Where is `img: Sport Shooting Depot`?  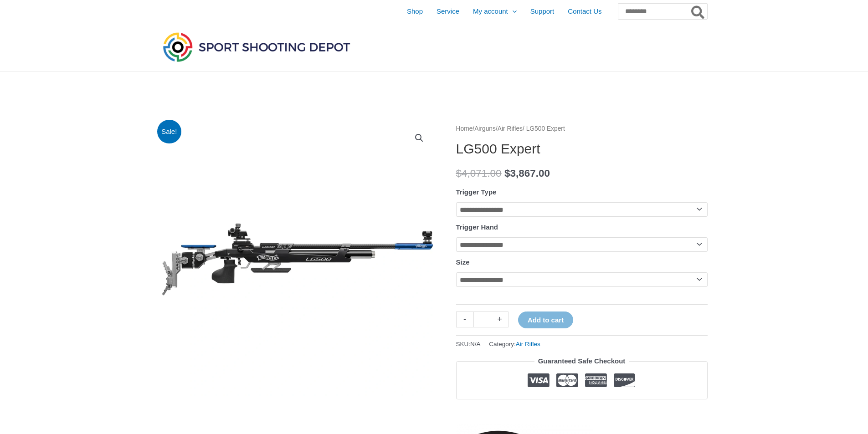
img: Sport Shooting Depot is located at coordinates (257, 47).